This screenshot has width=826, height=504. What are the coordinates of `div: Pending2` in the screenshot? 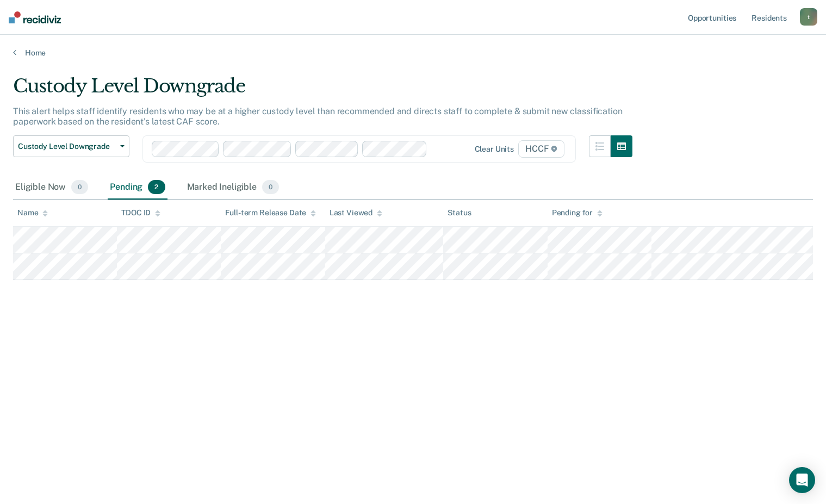 It's located at (137, 188).